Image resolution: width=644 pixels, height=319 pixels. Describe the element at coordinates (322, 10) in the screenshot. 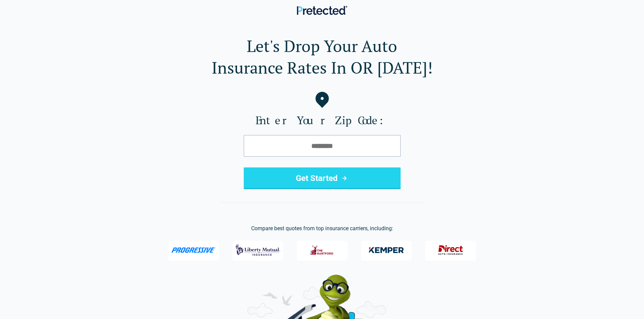

I see `img: Pretected` at that location.